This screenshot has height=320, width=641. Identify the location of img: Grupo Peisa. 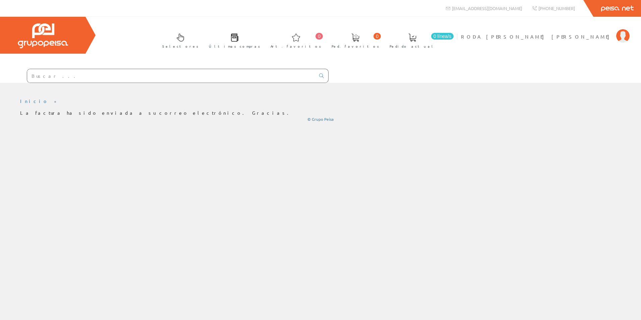
(43, 36).